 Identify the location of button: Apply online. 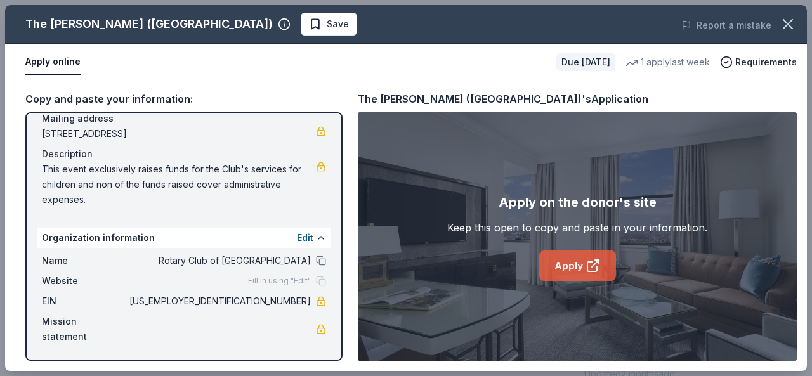
(53, 62).